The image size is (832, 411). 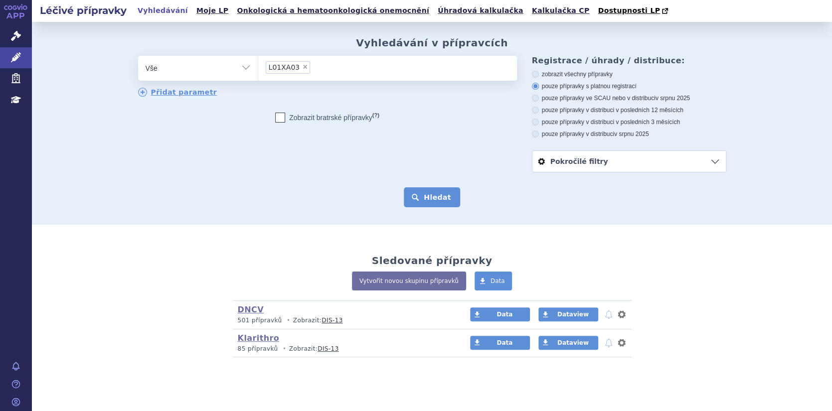 What do you see at coordinates (629, 74) in the screenshot?
I see `label: zobrazit všechny přípravky` at bounding box center [629, 74].